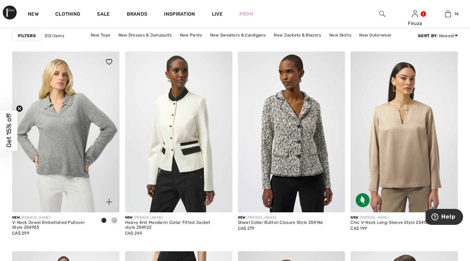 The width and height of the screenshot is (470, 261). Describe the element at coordinates (104, 221) in the screenshot. I see `div: Black` at that location.